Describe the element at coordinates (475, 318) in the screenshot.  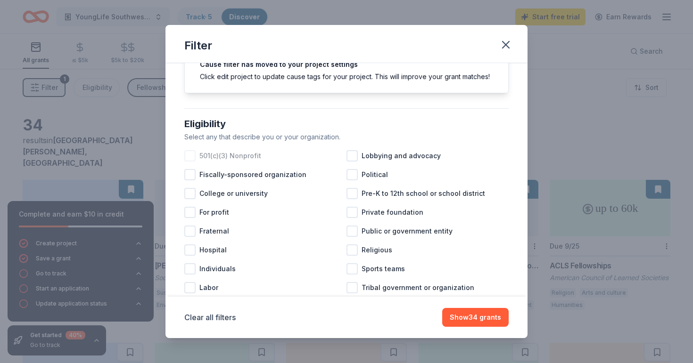
I see `button: Show34 grants` at that location.